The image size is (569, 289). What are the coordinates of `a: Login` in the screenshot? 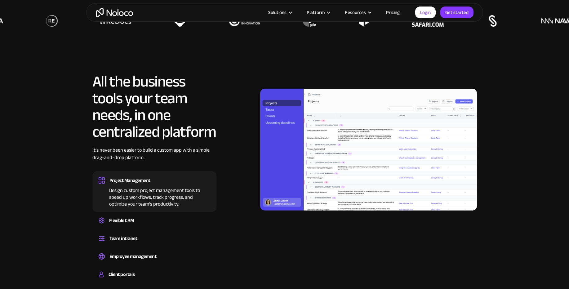 It's located at (426, 12).